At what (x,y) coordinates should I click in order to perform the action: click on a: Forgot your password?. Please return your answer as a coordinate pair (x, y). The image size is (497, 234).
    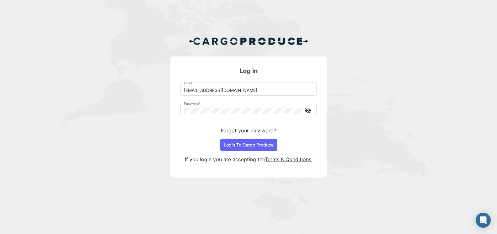
    Looking at the image, I should click on (248, 130).